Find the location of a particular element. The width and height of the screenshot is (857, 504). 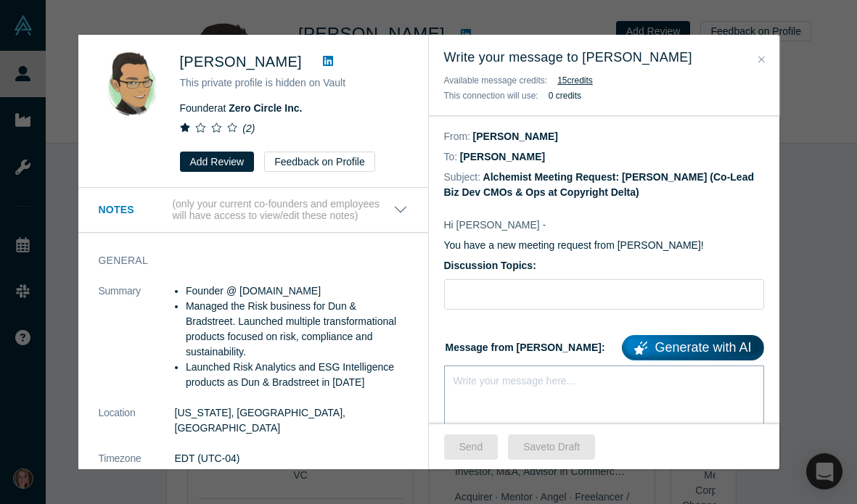

button: Close is located at coordinates (762, 59).